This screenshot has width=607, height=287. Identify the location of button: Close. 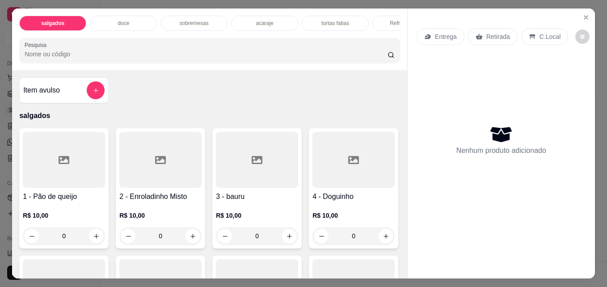
(586, 17).